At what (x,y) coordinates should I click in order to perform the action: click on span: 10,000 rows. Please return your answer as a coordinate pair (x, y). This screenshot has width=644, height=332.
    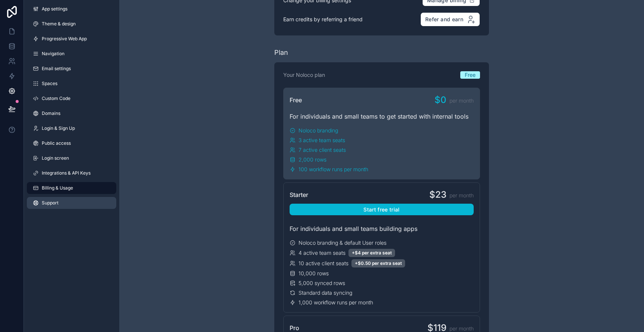
    Looking at the image, I should click on (314, 274).